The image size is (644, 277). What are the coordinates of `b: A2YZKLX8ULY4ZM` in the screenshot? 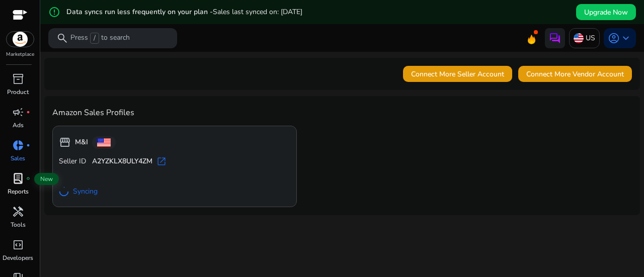 It's located at (122, 161).